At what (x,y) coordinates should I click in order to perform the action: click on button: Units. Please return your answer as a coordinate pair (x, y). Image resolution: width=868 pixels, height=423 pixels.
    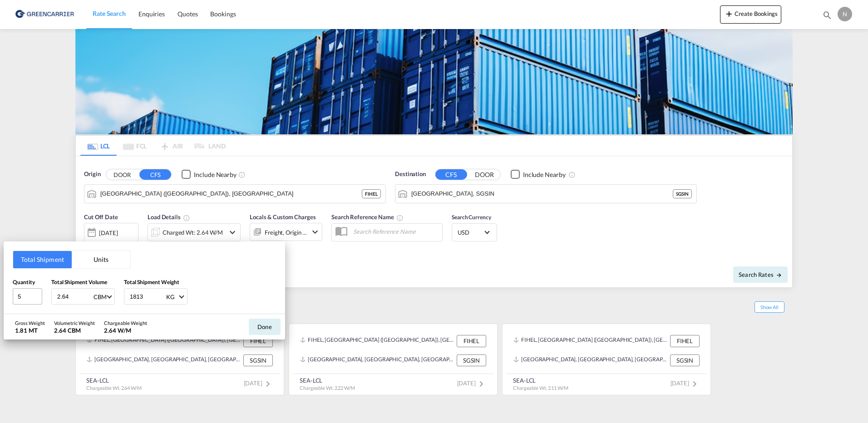
    Looking at the image, I should click on (101, 259).